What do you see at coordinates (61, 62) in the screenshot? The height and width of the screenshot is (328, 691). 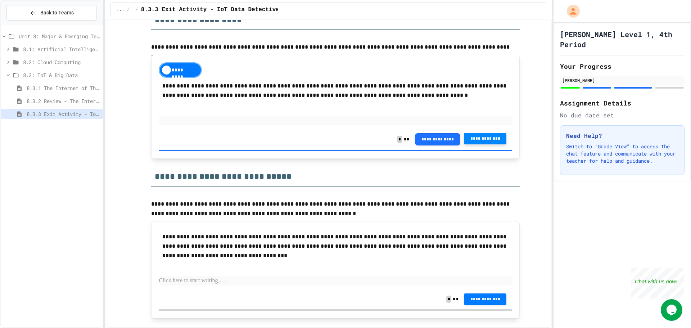 I see `span: 8.2: Cloud Computing` at bounding box center [61, 62].